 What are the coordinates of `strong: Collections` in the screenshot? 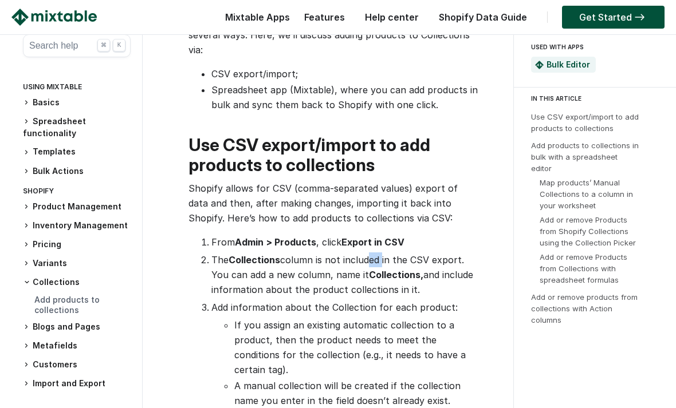 It's located at (254, 260).